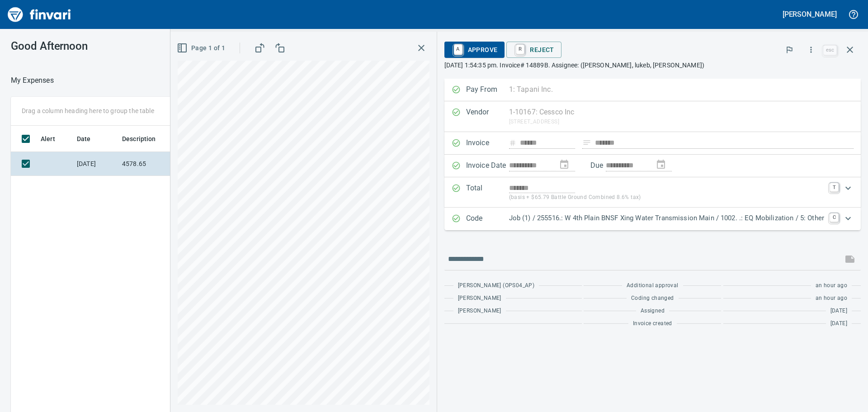  Describe the element at coordinates (652, 311) in the screenshot. I see `span: Assigned` at that location.